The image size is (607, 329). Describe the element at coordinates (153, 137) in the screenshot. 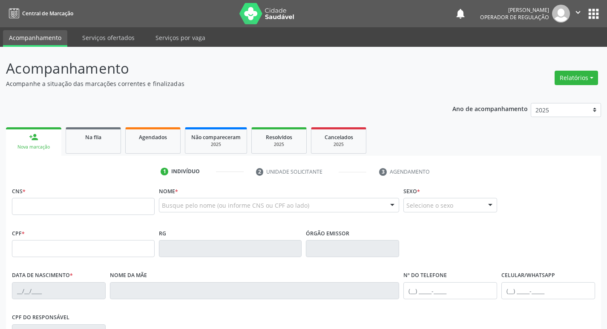

I see `span: Agendados` at that location.